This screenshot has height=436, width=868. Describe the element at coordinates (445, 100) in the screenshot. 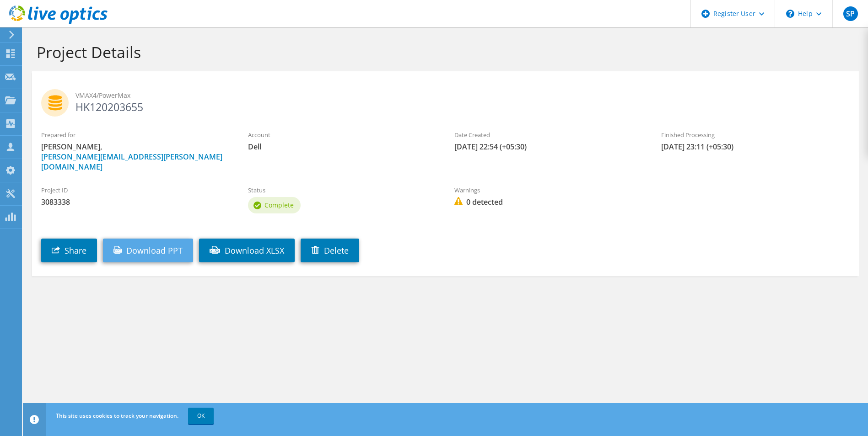

I see `h2: HK120203655` at that location.